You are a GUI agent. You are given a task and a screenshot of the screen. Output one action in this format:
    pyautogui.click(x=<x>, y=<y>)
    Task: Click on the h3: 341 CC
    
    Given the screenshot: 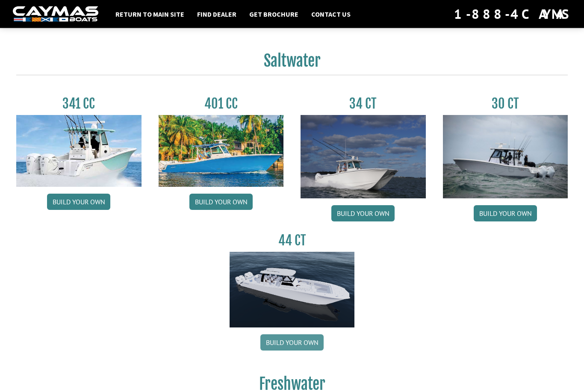 What is the action you would take?
    pyautogui.click(x=78, y=104)
    